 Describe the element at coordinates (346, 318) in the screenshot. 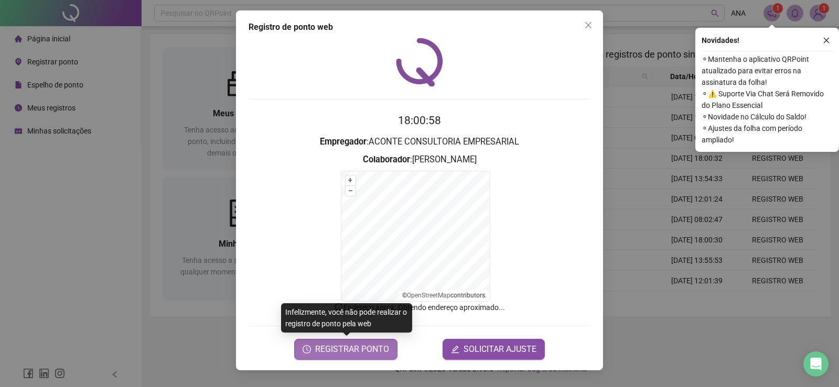

I see `div: Infelizmente, você não pode realizar o registro de ponto pela web` at that location.